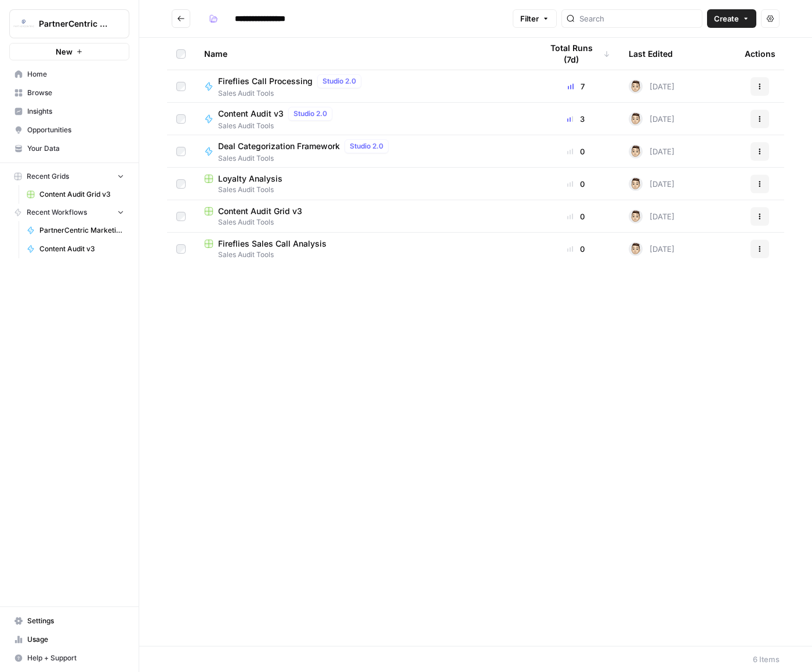 The width and height of the screenshot is (812, 672). What do you see at coordinates (726, 19) in the screenshot?
I see `span: Create` at bounding box center [726, 19].